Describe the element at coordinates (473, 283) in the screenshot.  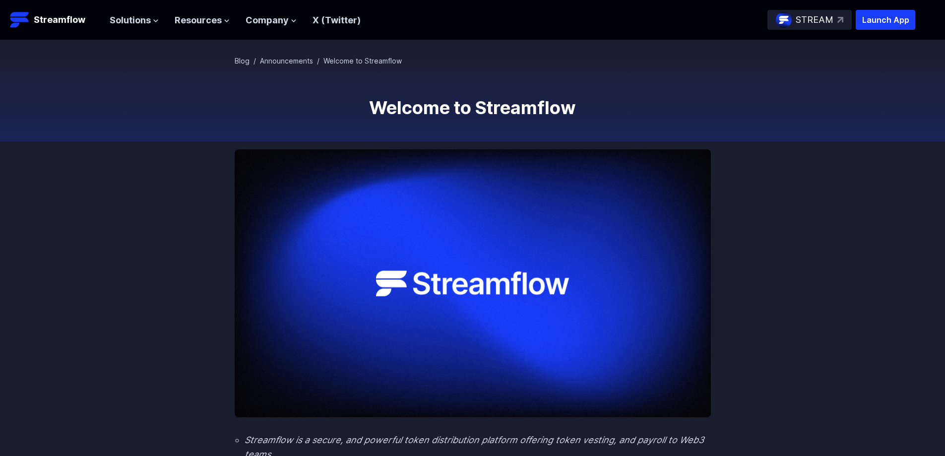
I see `img: Welcome to Streamflow` at that location.